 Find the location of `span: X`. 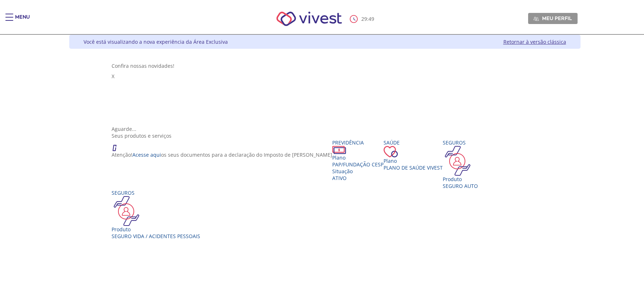

span: X is located at coordinates (113, 76).